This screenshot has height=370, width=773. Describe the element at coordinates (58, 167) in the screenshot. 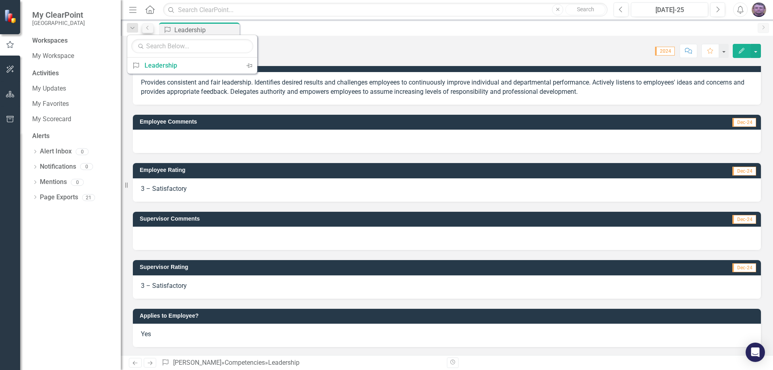

I see `a: Notifications` at that location.